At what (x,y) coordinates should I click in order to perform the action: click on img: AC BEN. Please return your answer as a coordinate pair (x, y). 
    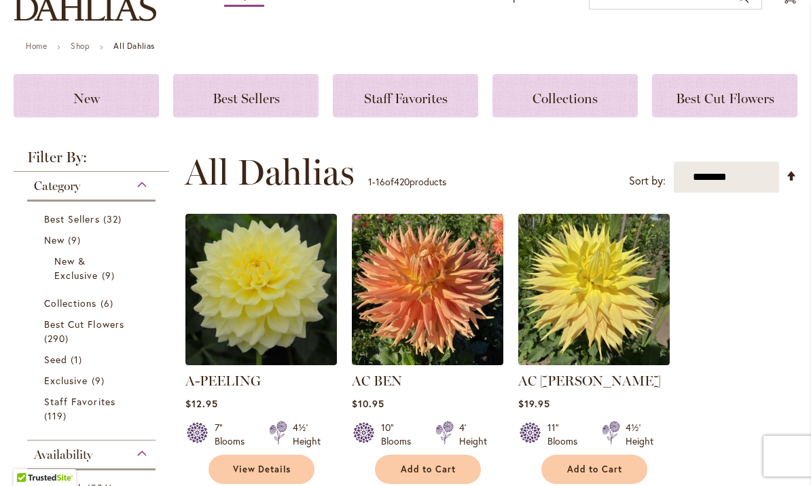
    Looking at the image, I should click on (427, 289).